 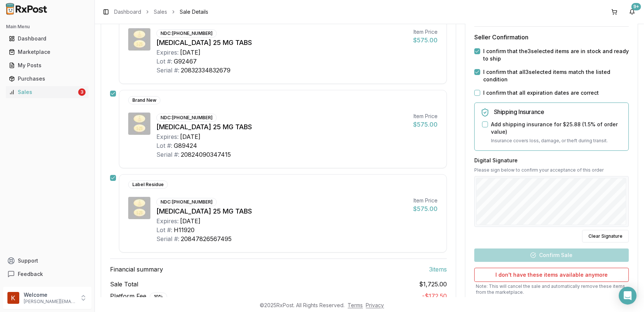 What do you see at coordinates (185, 61) in the screenshot?
I see `div: G92467` at bounding box center [185, 61].